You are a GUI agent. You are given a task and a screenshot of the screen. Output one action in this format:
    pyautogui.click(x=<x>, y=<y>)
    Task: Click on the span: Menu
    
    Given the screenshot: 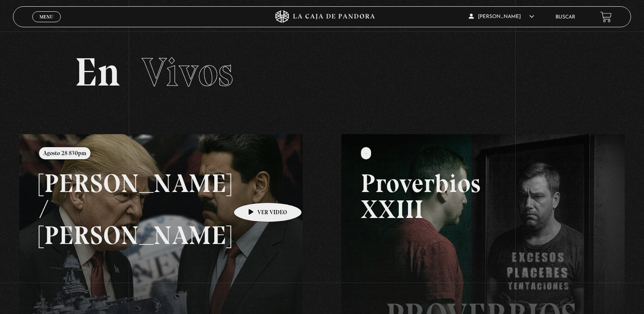 What is the action you would take?
    pyautogui.click(x=46, y=17)
    